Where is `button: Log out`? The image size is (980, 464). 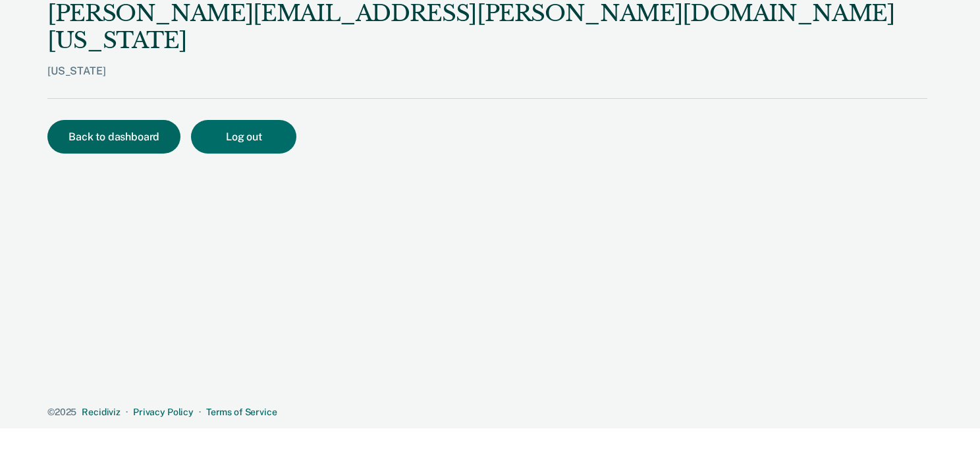 button: Log out is located at coordinates (244, 137).